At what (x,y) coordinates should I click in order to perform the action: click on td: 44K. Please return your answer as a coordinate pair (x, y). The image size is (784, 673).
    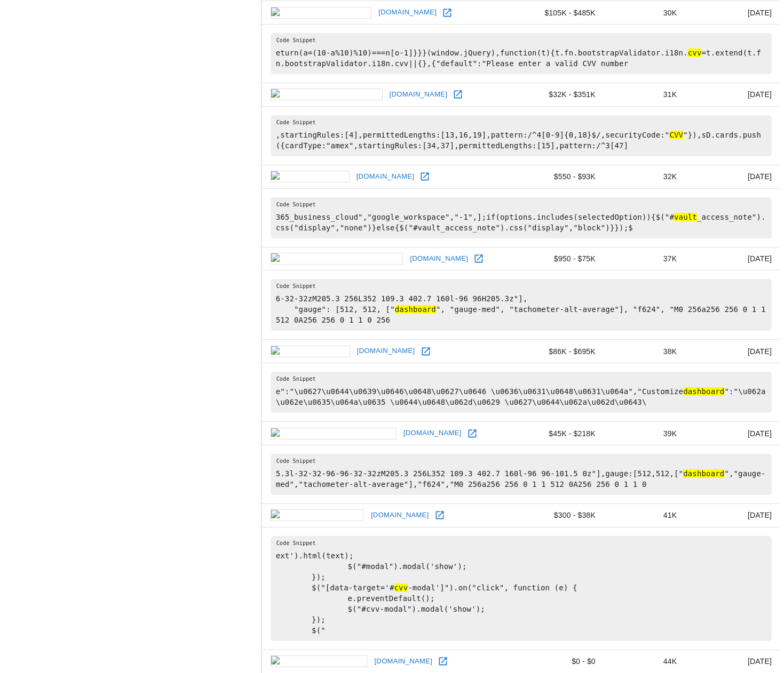
    Looking at the image, I should click on (645, 661).